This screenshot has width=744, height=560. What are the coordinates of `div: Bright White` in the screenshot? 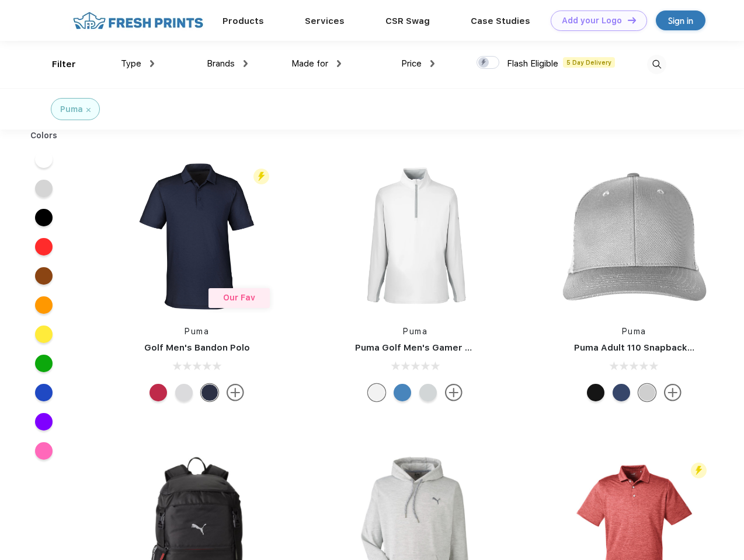 It's located at (377, 392).